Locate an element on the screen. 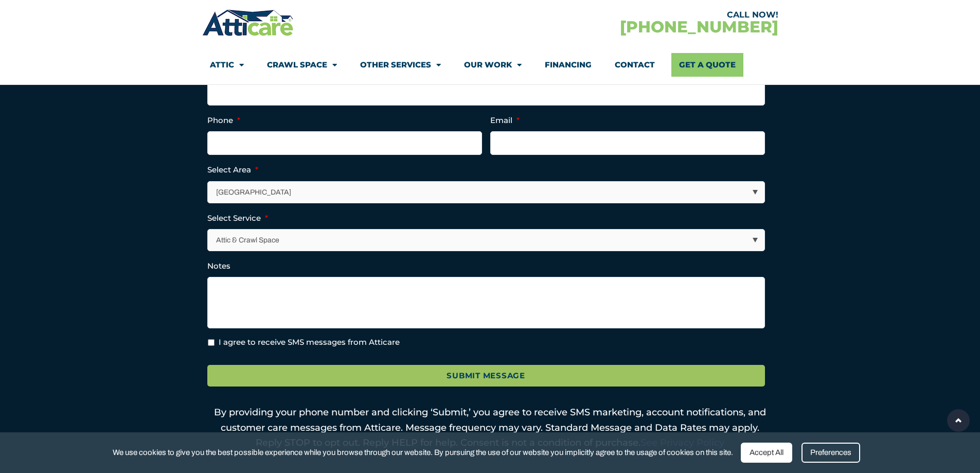 The image size is (980, 473). label: Notes is located at coordinates (218, 267).